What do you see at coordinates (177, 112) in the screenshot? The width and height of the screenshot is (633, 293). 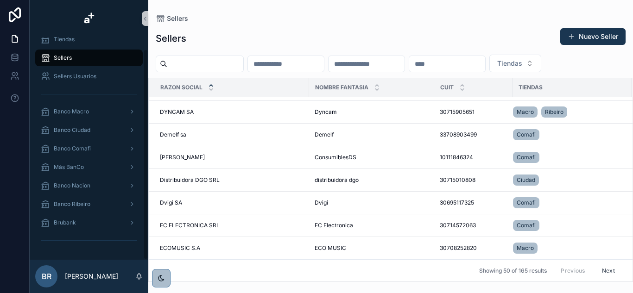 I see `span: DYNCAM SA` at bounding box center [177, 112].